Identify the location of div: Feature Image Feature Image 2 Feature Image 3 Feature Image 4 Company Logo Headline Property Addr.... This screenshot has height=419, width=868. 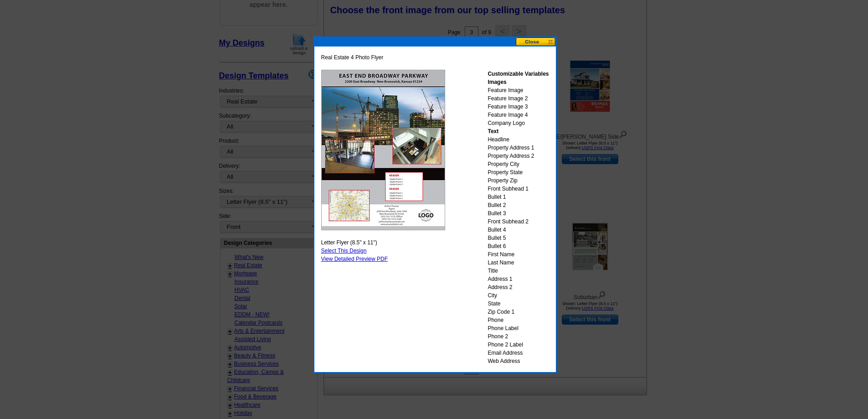
(518, 218).